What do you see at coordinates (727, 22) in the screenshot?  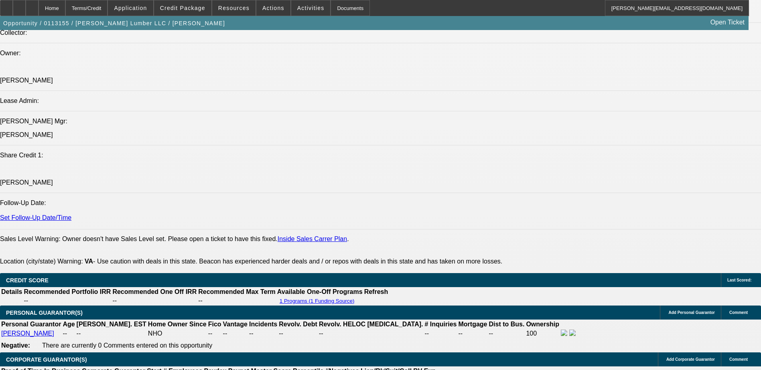 I see `a: Open Ticket` at bounding box center [727, 22].